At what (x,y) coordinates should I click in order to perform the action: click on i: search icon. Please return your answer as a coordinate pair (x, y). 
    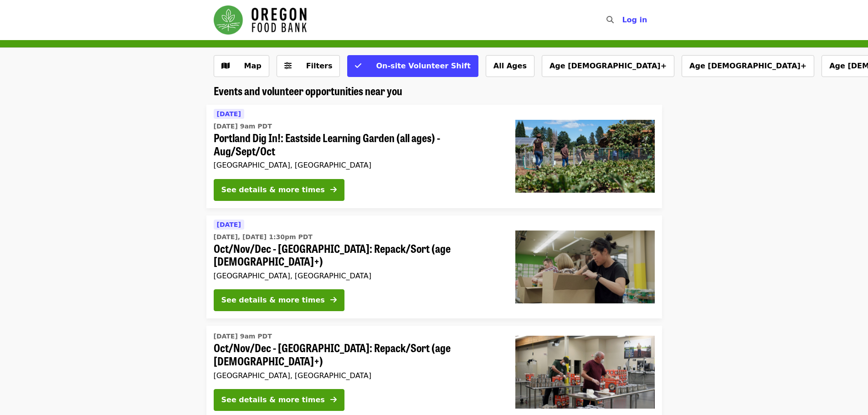
    Looking at the image, I should click on (610, 19).